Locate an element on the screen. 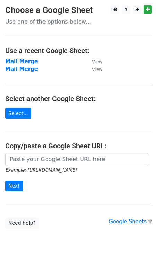  h3: Choose a Google Sheet is located at coordinates (78, 10).